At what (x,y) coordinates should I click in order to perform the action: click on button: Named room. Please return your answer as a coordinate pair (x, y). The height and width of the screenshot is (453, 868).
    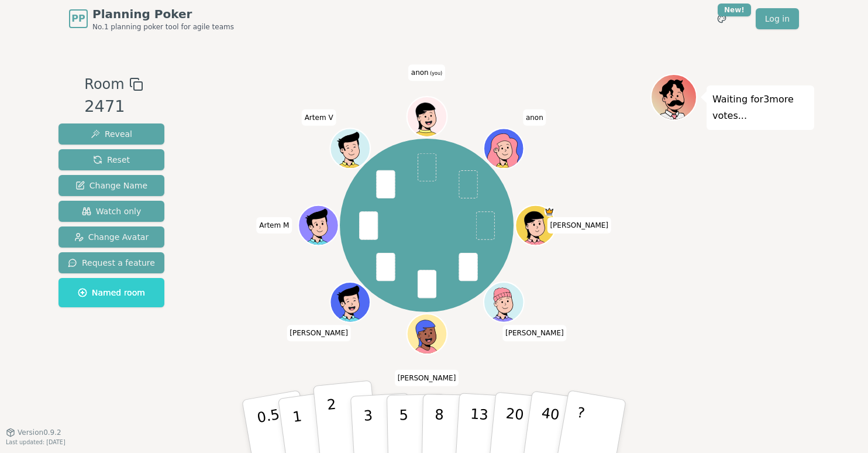
    Looking at the image, I should click on (111, 292).